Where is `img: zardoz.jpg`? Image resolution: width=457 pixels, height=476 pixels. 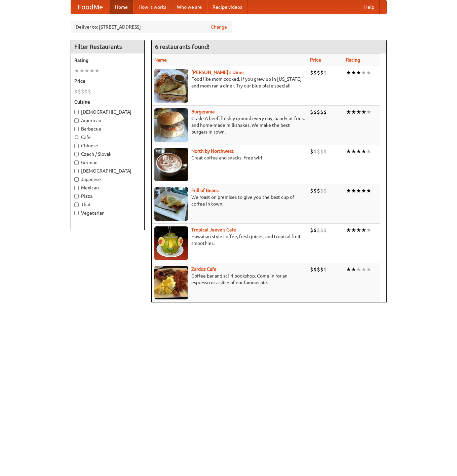
img: zardoz.jpg is located at coordinates (171, 282).